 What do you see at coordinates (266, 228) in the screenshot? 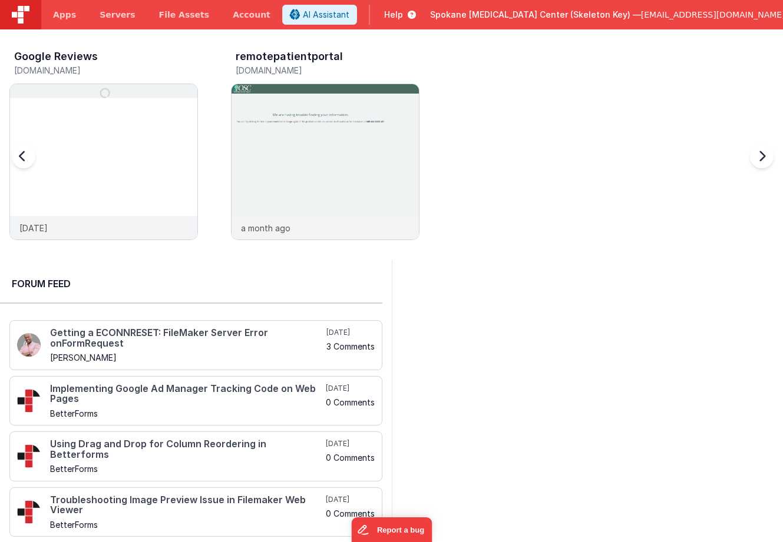
I see `p: a month ago` at bounding box center [266, 228].